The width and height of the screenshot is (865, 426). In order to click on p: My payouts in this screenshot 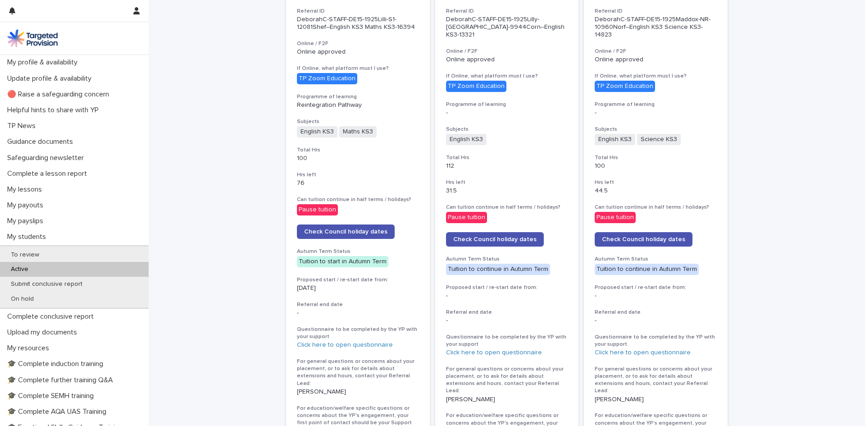, I will do `click(27, 205)`.